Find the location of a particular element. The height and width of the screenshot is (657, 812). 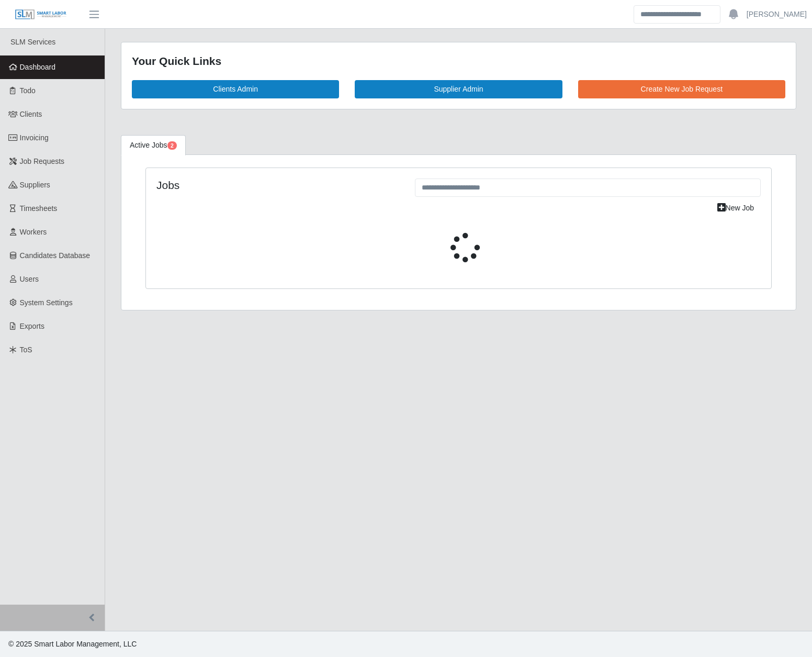

span: Candidates Database is located at coordinates (55, 255).